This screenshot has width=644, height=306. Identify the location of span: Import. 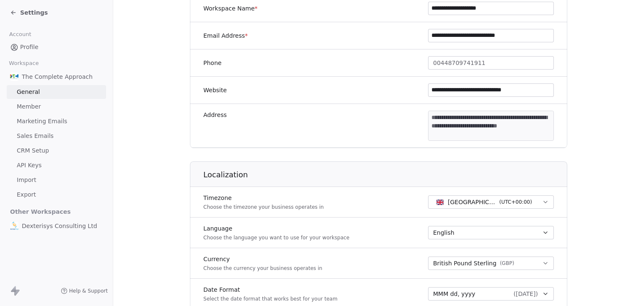
(27, 180).